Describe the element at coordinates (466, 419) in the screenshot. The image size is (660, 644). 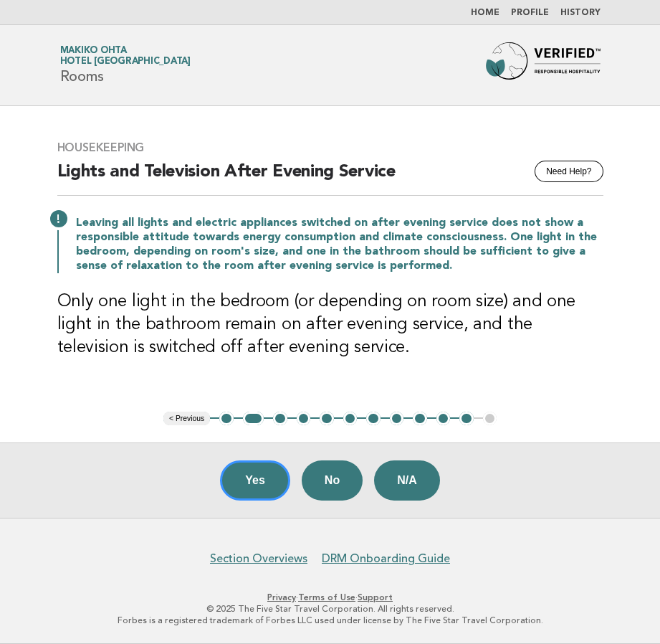
I see `button: 11` at that location.